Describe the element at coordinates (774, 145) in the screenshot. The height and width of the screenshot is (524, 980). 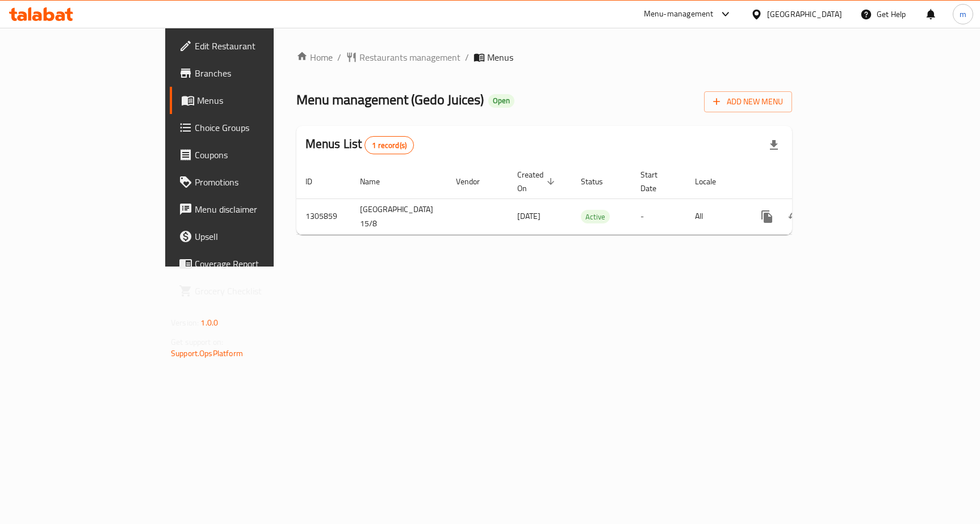
I see `div: Export file` at that location.